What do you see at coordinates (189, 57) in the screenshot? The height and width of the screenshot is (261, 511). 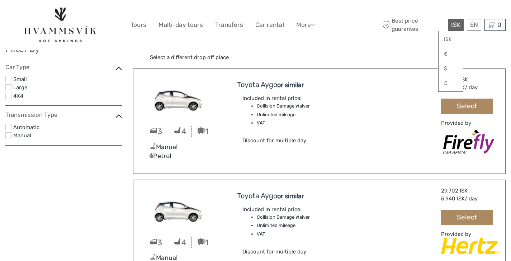 I see `a: Select a different drop off place` at bounding box center [189, 57].